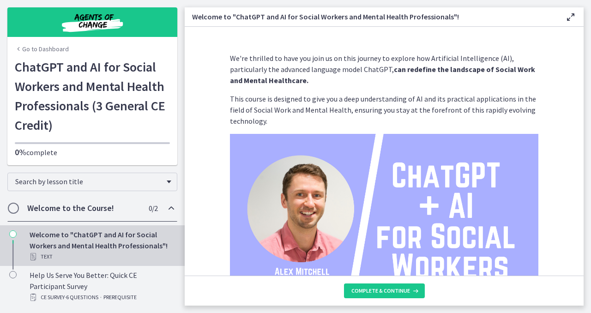 This screenshot has width=591, height=313. What do you see at coordinates (384, 69) in the screenshot?
I see `p: We're thrilled to have you join us on this journey to explore how Artificial Intelligence (AI), p...` at bounding box center [384, 69].